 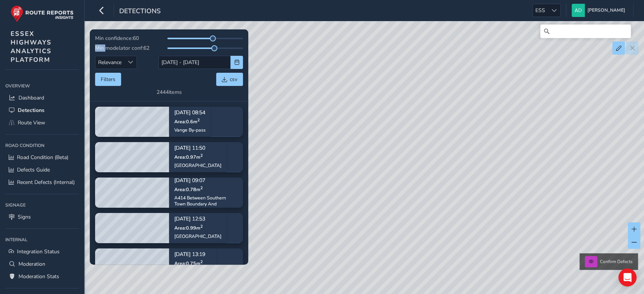 I want to click on span: Min confidence:, so click(x=114, y=38).